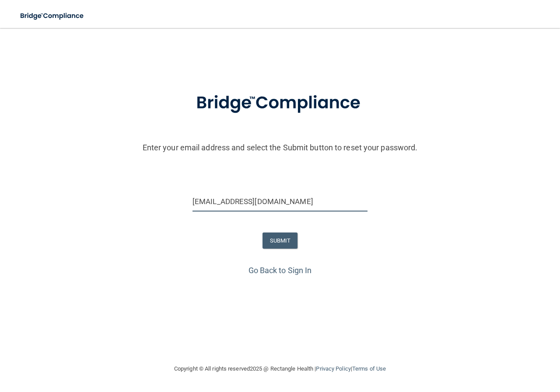  What do you see at coordinates (280, 202) in the screenshot?
I see `input: Email` at bounding box center [280, 202].